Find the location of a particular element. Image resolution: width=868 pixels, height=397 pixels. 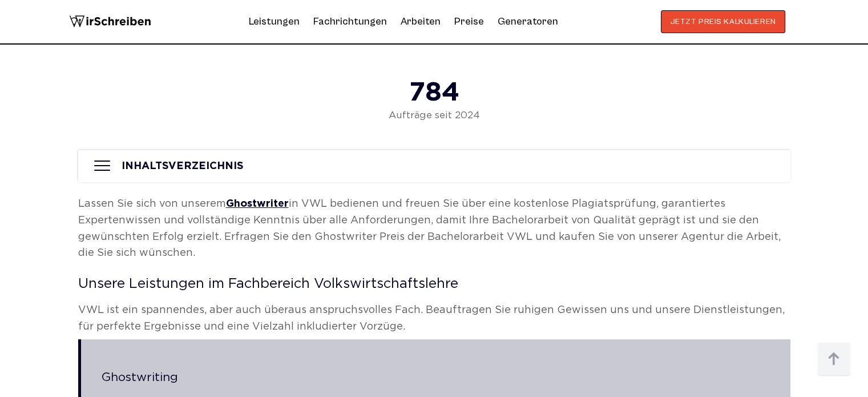

div: INHALTSVERZEICHNIS is located at coordinates (183, 166).